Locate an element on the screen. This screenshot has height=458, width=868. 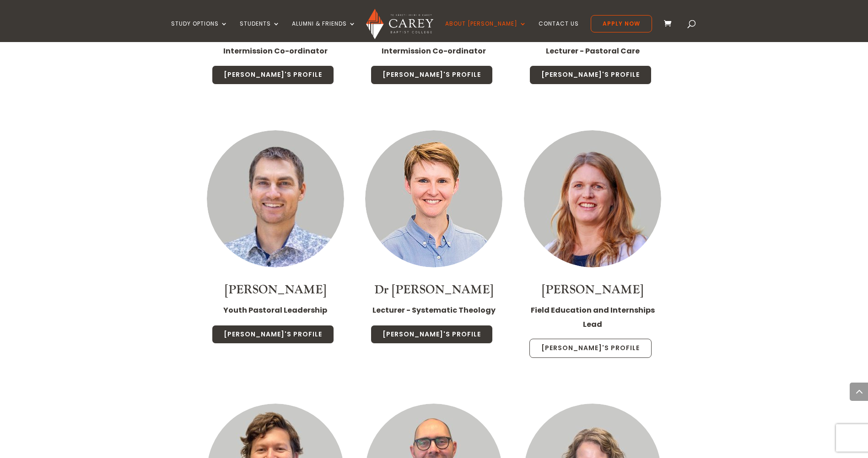
img: Nicola Mountfort_300x300 is located at coordinates (592, 199).